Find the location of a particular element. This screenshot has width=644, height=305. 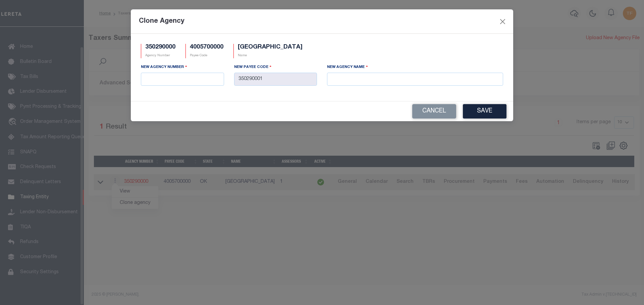

button: Save is located at coordinates (485, 111).